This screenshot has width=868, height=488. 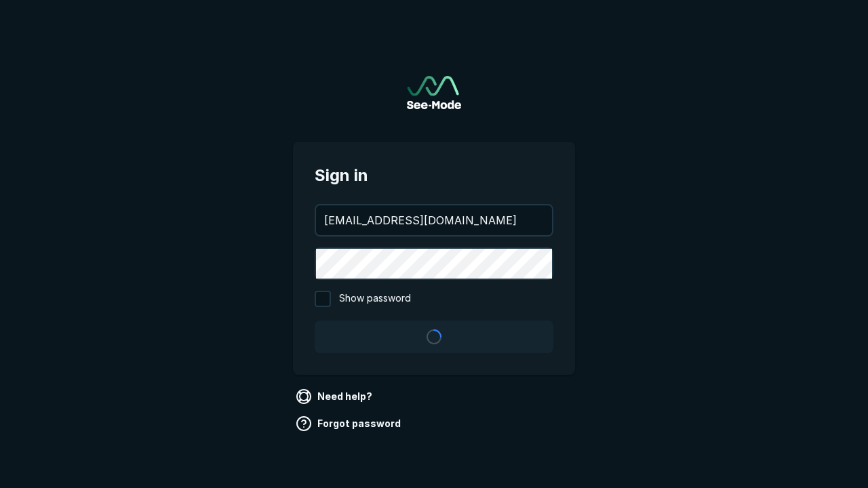 I want to click on a: Need help?, so click(x=335, y=397).